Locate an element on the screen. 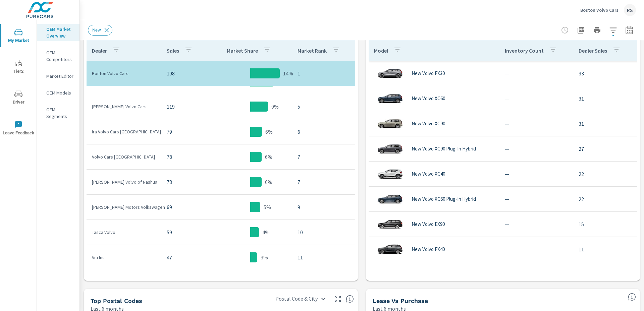 This screenshot has height=311, width=644. p: 47 is located at coordinates (185, 258).